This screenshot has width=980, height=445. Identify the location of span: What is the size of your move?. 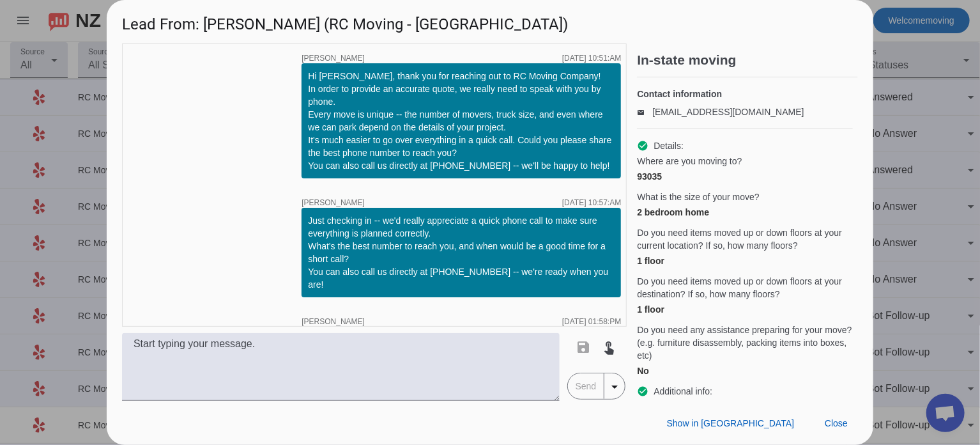
(697, 197).